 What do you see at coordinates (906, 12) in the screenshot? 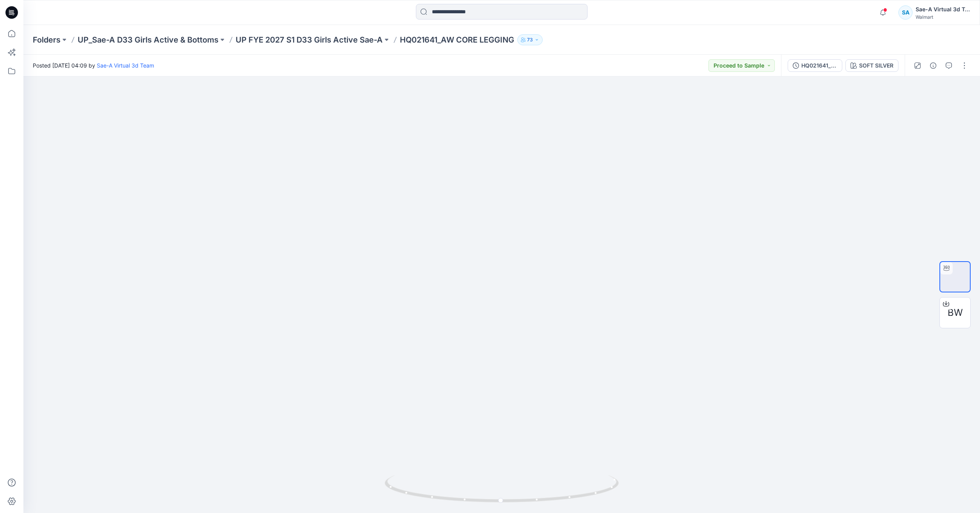
I see `div: SA` at bounding box center [906, 12].